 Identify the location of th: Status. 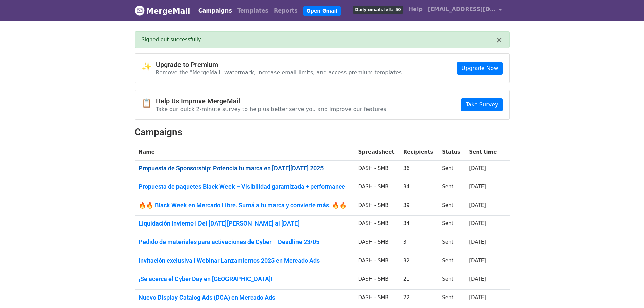
(451, 152).